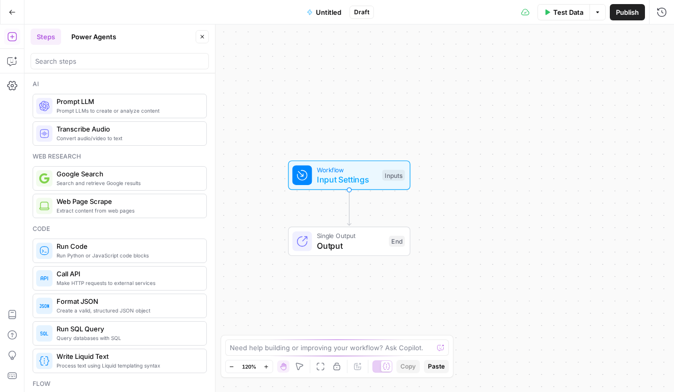  Describe the element at coordinates (563, 12) in the screenshot. I see `button: Test Data` at that location.